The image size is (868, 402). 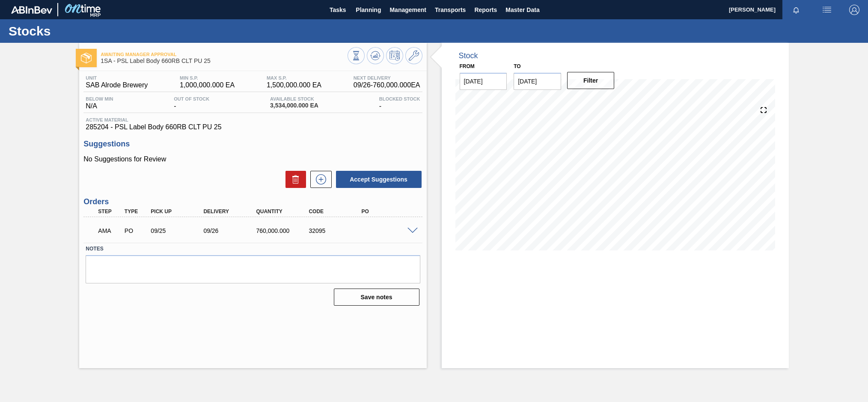 What do you see at coordinates (283, 231) in the screenshot?
I see `div: 760,000.000` at bounding box center [283, 231].